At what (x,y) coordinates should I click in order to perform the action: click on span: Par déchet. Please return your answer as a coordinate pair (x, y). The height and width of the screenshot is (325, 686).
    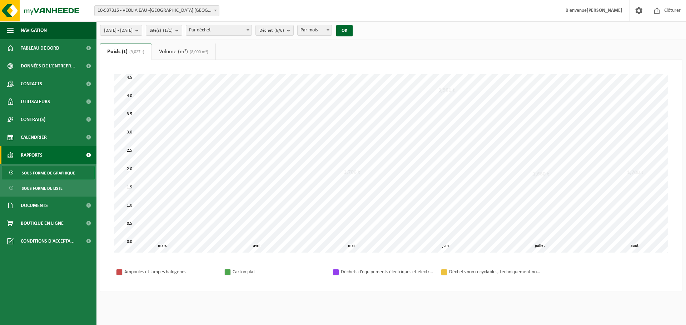
    Looking at the image, I should click on (219, 30).